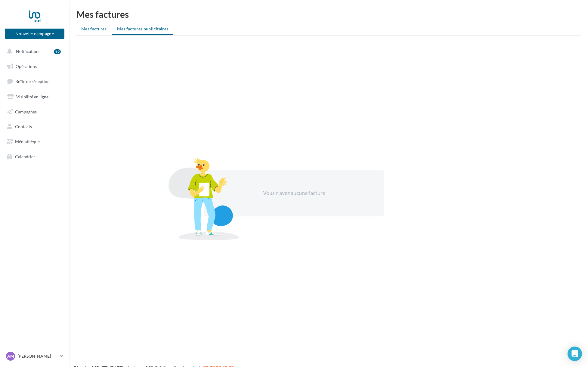 The image size is (588, 367). I want to click on div: 19, so click(57, 52).